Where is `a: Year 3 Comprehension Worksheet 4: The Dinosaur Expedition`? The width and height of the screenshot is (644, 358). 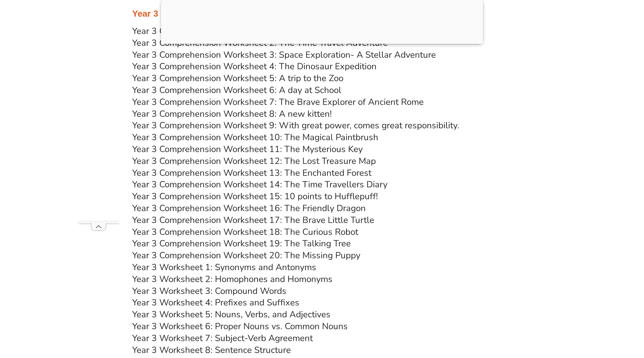 a: Year 3 Comprehension Worksheet 4: The Dinosaur Expedition is located at coordinates (254, 66).